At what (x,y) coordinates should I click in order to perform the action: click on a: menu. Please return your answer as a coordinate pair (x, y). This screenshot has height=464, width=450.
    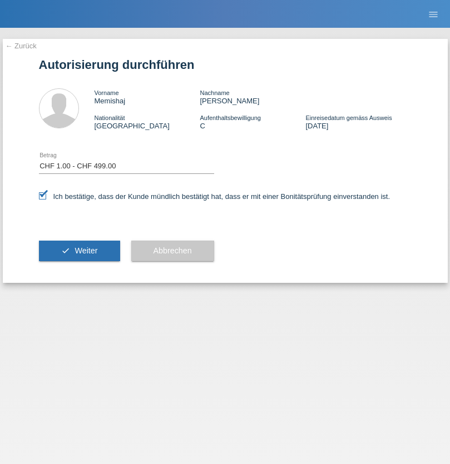
    Looking at the image, I should click on (433, 14).